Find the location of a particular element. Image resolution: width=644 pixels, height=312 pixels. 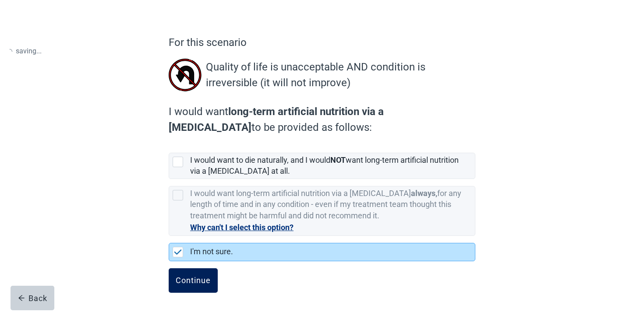

button: [object Object], checkbox, not selected, cannot be selected due to conflict is located at coordinates (242, 228).